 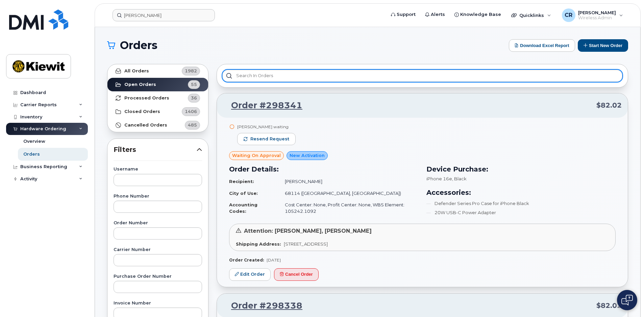 What do you see at coordinates (158, 84) in the screenshot?
I see `a: Open Orders55` at bounding box center [158, 84].